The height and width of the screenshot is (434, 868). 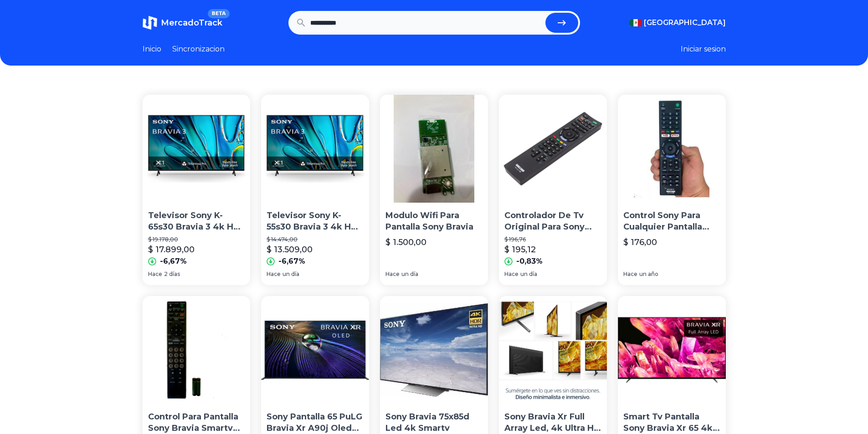 What do you see at coordinates (636, 23) in the screenshot?
I see `img: Mexico` at bounding box center [636, 23].